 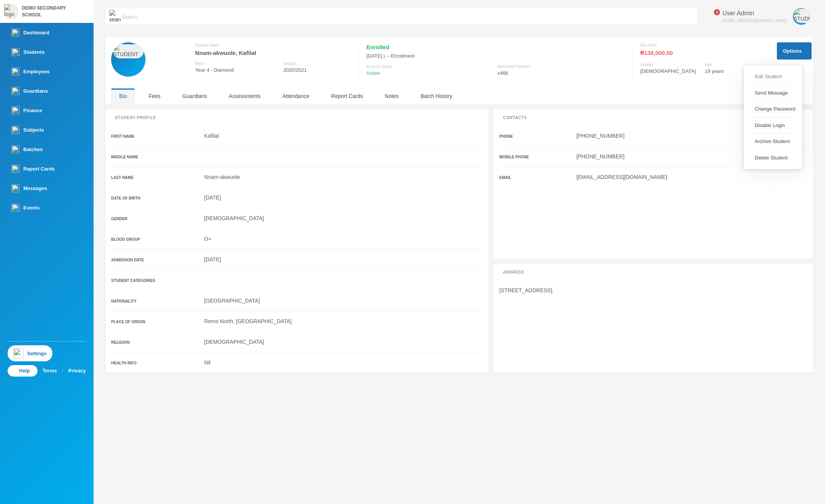 What do you see at coordinates (123, 96) in the screenshot?
I see `div: Bio` at bounding box center [123, 96].